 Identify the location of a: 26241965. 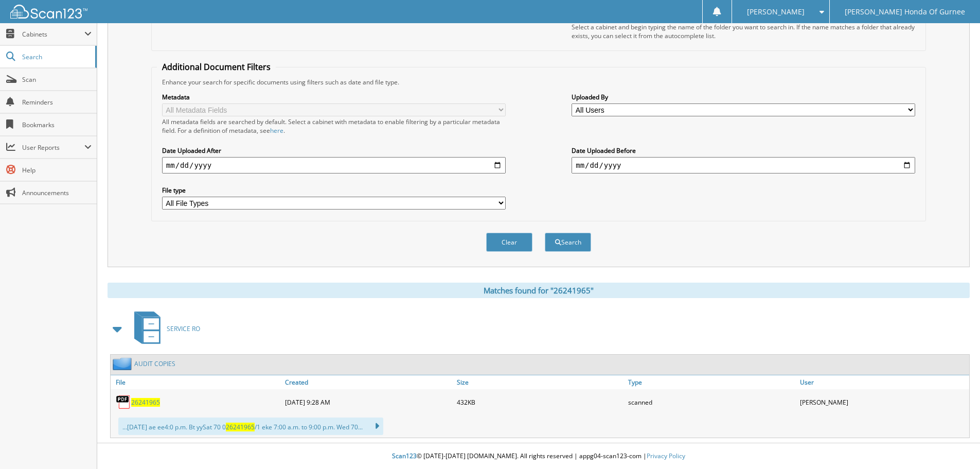
(146, 402).